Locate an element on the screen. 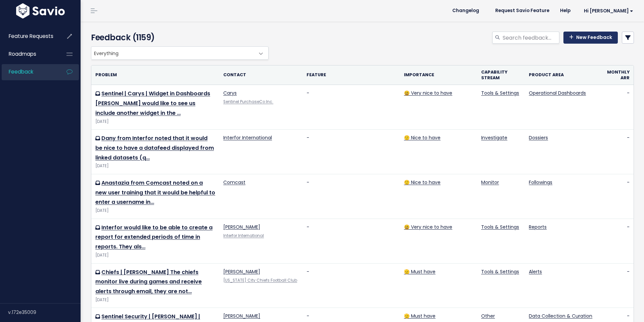 This screenshot has height=322, width=644. img: logo-white.9d6f32f41409.svg is located at coordinates (40, 11).